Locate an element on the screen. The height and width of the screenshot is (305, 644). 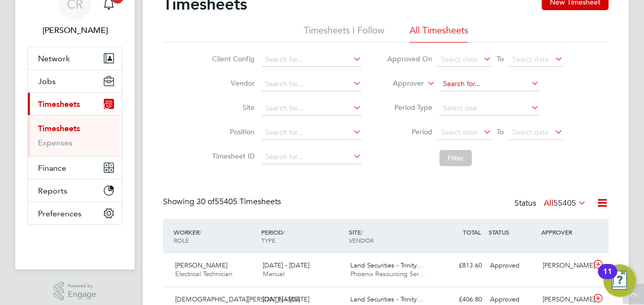
label: Site is located at coordinates (232, 108).